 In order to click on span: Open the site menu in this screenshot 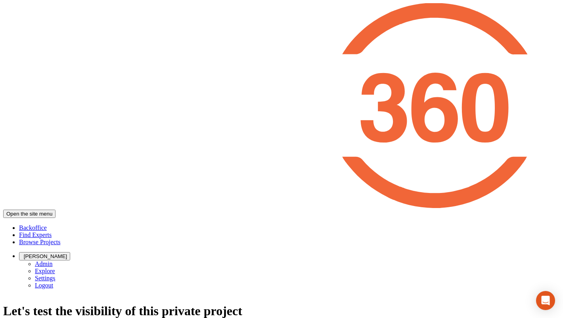, I will do `click(29, 213)`.